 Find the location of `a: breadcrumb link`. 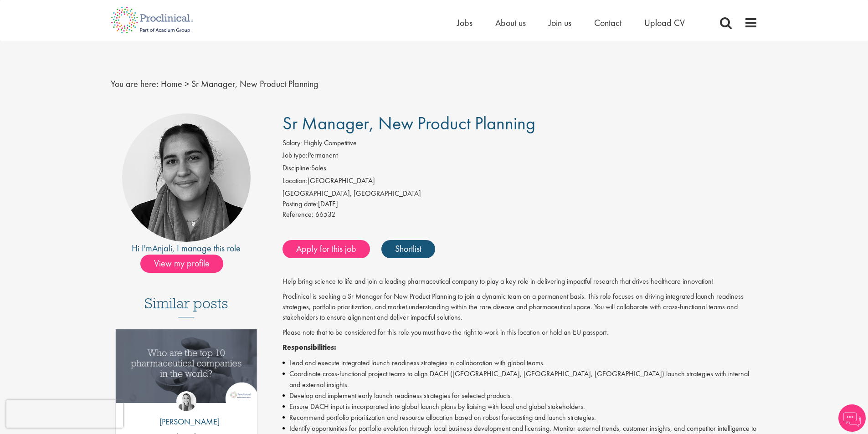

a: breadcrumb link is located at coordinates (171, 84).